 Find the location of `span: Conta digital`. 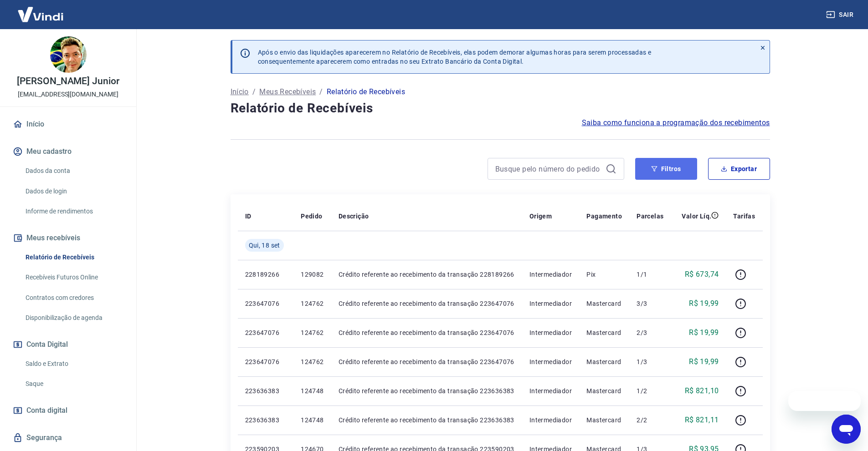

span: Conta digital is located at coordinates (47, 411).